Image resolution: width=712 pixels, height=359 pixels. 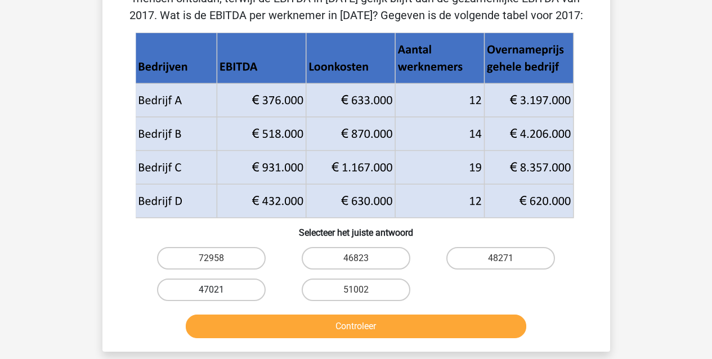 What do you see at coordinates (501, 258) in the screenshot?
I see `label: 48271` at bounding box center [501, 258].